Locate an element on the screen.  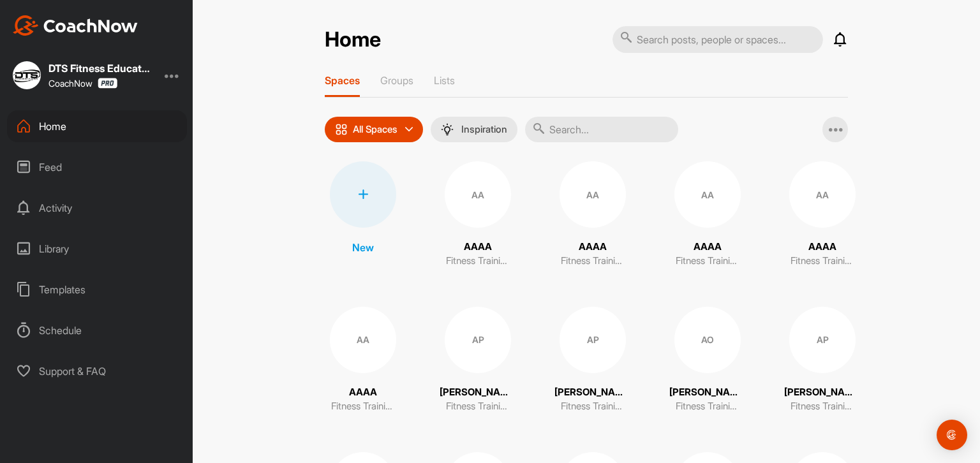
div: Open Intercom Messenger is located at coordinates (952, 435).